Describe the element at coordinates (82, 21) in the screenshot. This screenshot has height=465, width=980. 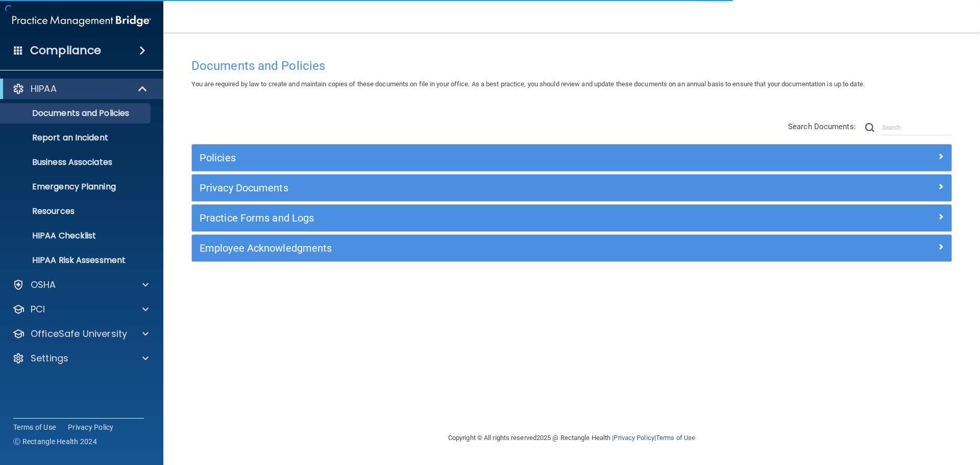
I see `img: PMB logo` at that location.